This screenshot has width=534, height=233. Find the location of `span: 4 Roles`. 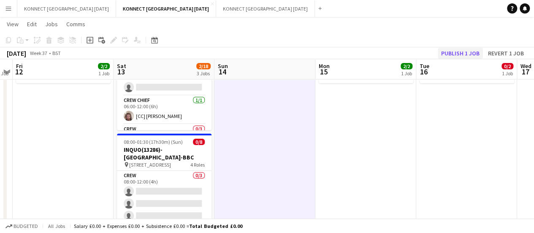

span: 4 Roles is located at coordinates (197, 164).